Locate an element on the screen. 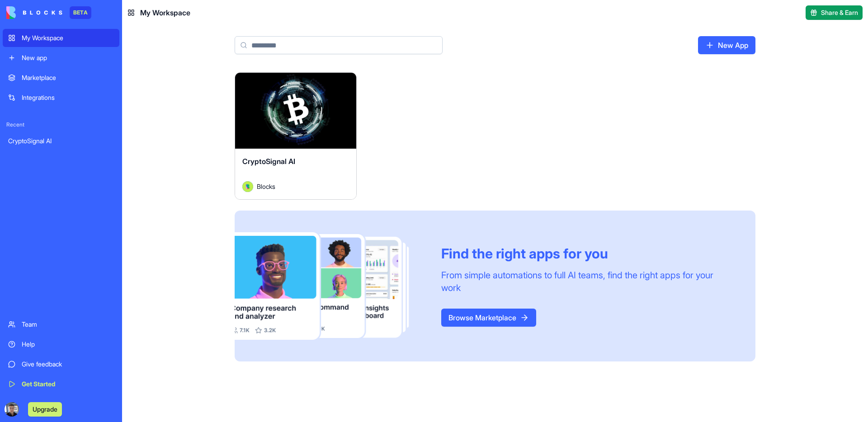 The height and width of the screenshot is (422, 868). span: Share & Earn is located at coordinates (839, 13).